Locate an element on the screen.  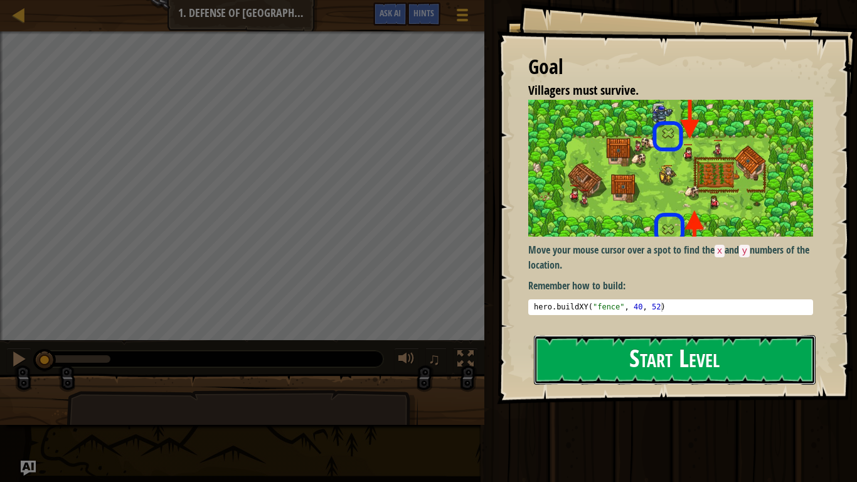
button: Ctrl + P: Pause is located at coordinates (19, 360).